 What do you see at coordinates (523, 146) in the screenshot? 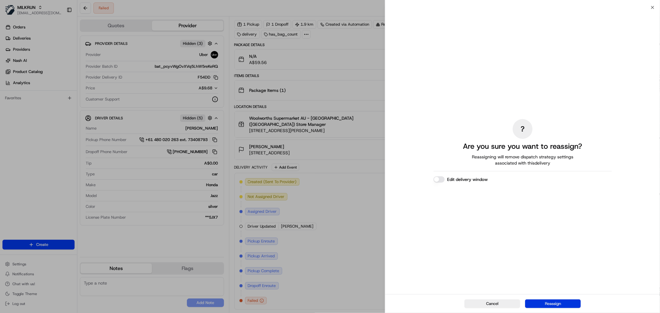
I see `h2: Are you sure you want to reassign?` at bounding box center [523, 146].